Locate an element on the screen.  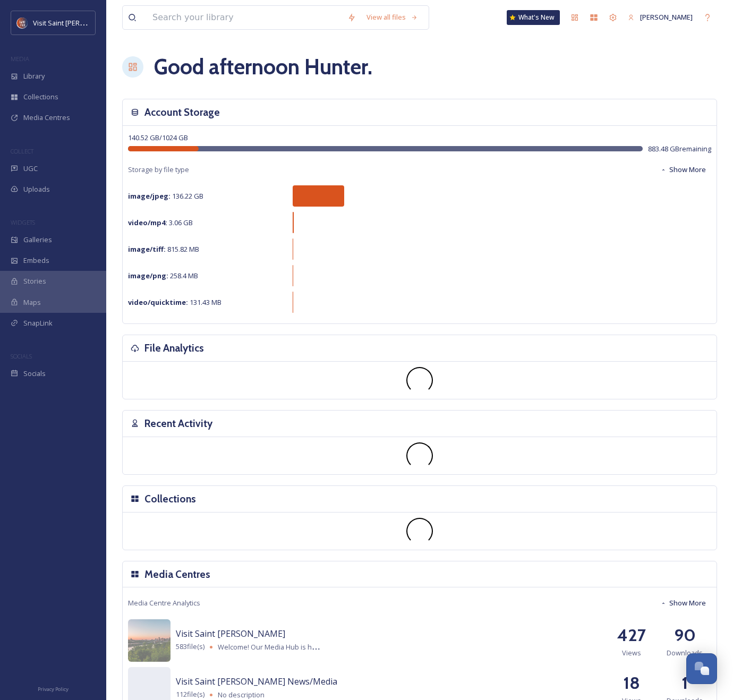
h3: Account Storage is located at coordinates (182, 112).